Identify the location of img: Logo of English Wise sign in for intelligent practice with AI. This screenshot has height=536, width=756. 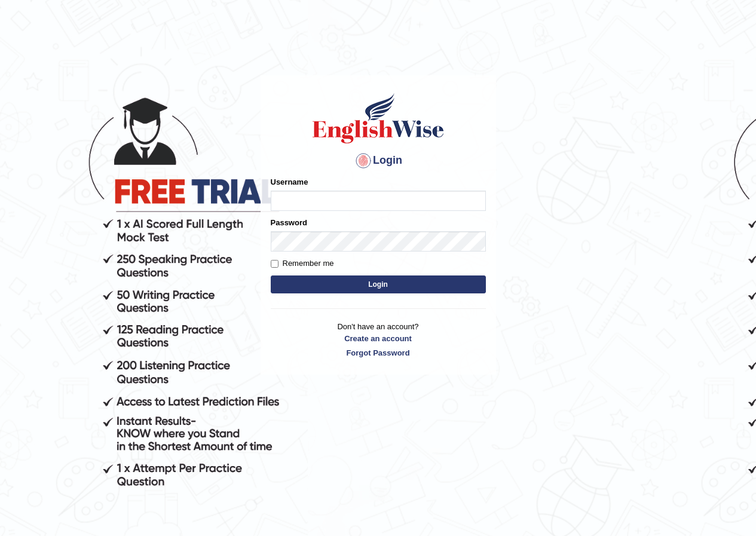
(378, 118).